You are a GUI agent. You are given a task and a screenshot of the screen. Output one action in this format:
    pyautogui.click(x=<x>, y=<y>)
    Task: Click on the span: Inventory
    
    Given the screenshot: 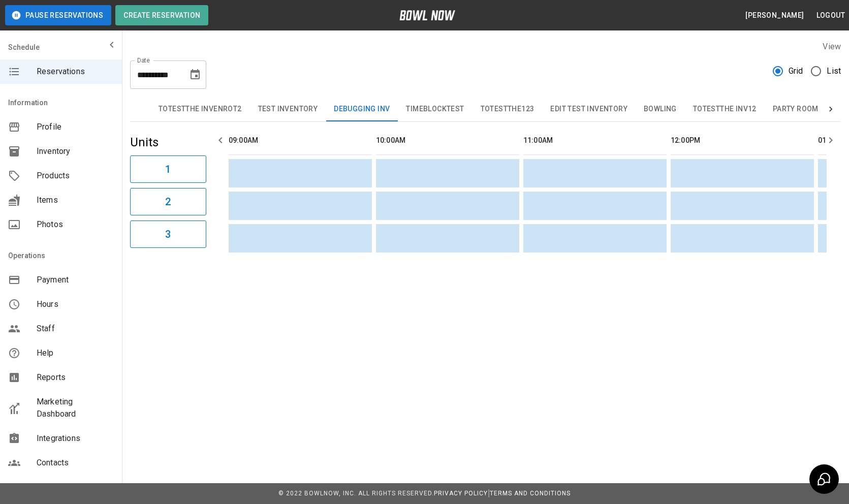 What is the action you would take?
    pyautogui.click(x=75, y=151)
    